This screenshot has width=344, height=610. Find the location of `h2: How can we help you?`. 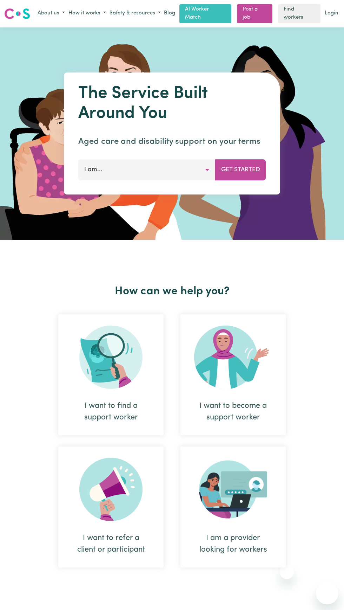

h2: How can we help you? is located at coordinates (172, 291).